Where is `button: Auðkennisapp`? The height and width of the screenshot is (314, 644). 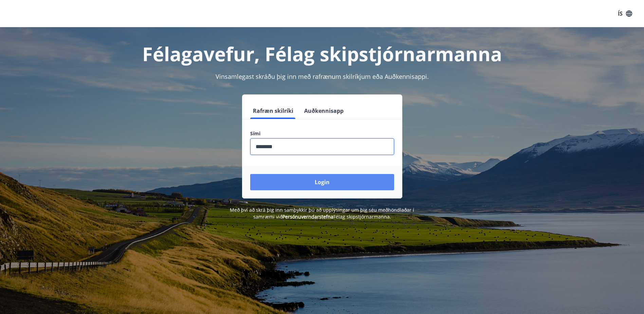 button: Auðkennisapp is located at coordinates (324, 111).